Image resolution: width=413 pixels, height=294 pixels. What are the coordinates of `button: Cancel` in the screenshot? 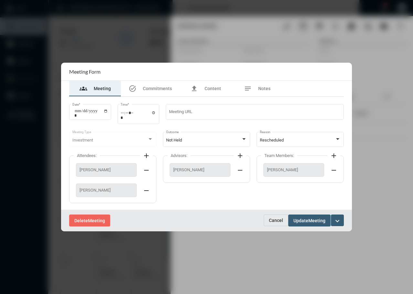 It's located at (276, 220).